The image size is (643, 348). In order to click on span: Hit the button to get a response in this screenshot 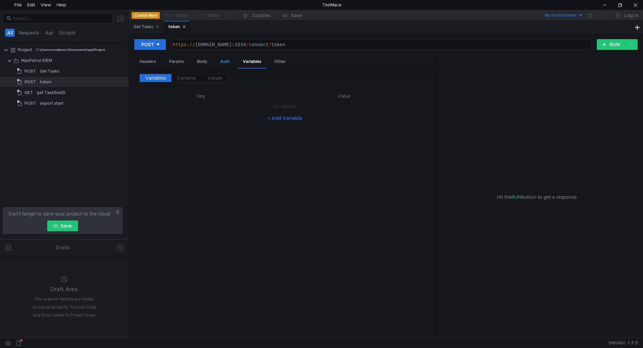, I will do `click(537, 197)`.